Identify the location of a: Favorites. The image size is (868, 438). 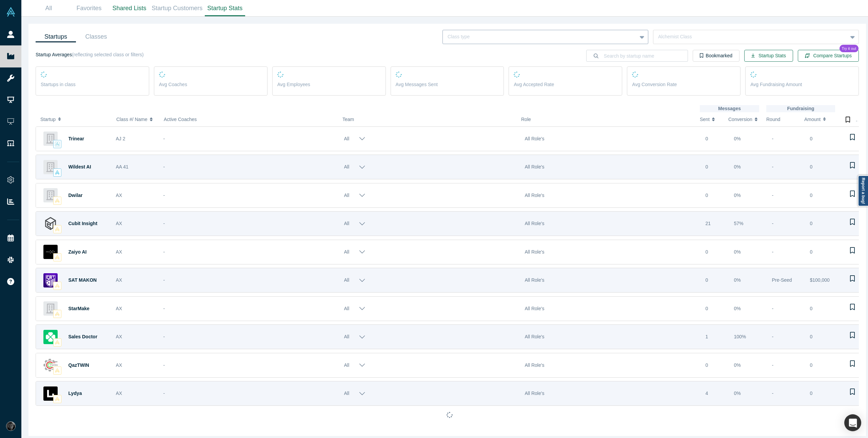
(89, 8).